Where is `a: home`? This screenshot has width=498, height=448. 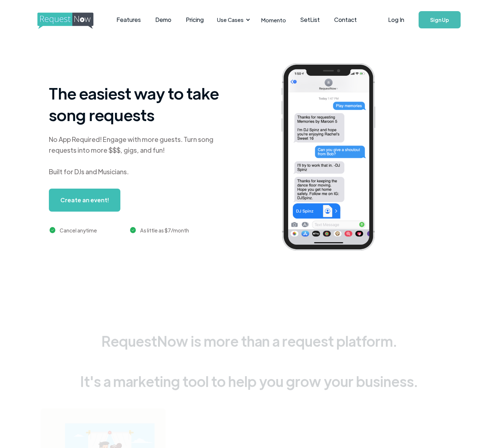
a: home is located at coordinates (64, 20).